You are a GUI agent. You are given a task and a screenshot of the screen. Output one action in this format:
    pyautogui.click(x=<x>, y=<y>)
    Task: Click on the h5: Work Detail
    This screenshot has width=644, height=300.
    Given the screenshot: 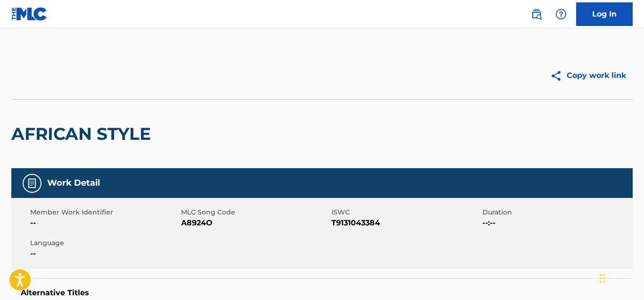 What is the action you would take?
    pyautogui.click(x=74, y=183)
    